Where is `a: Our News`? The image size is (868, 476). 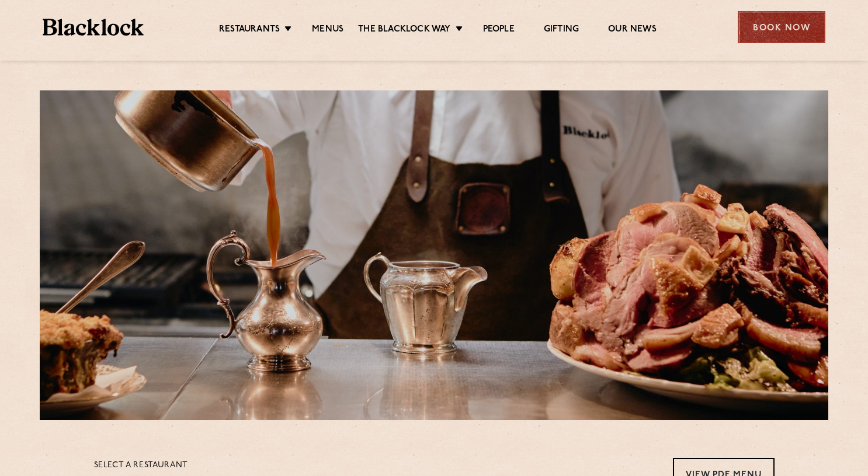
a: Our News is located at coordinates (632, 31).